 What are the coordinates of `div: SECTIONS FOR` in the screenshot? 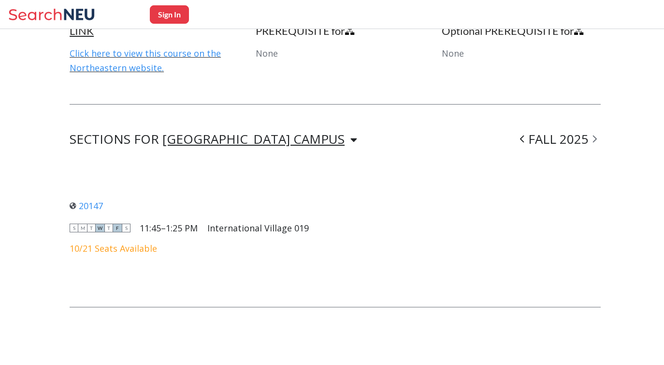 It's located at (213, 139).